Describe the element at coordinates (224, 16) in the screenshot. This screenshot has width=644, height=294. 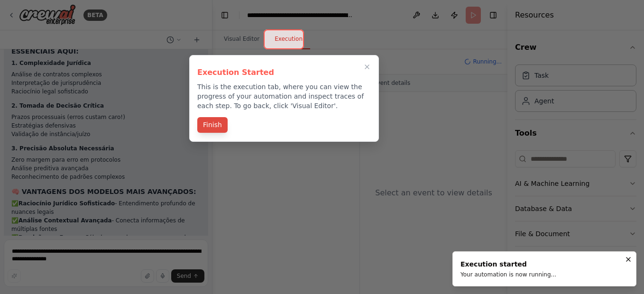
I see `button: Hide left sidebar` at that location.